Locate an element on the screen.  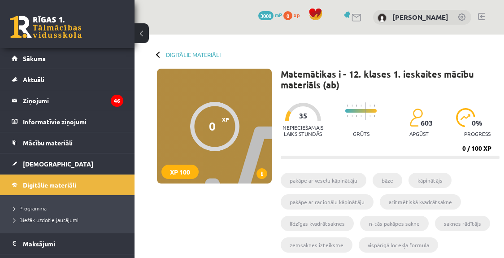
span: xp is located at coordinates (296, 15).